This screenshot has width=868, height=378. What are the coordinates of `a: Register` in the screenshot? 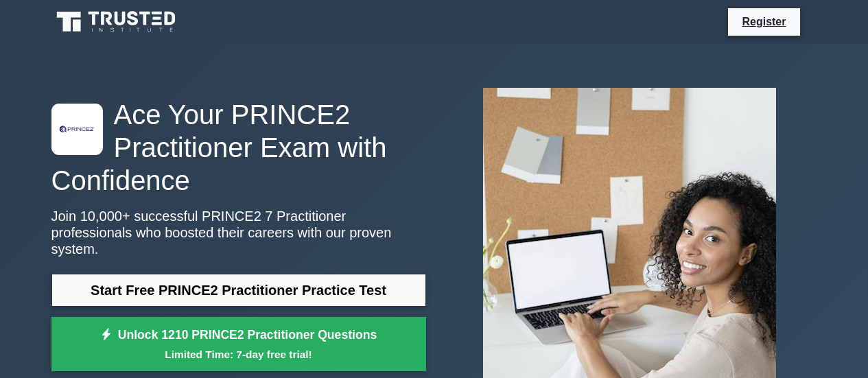 It's located at (763, 21).